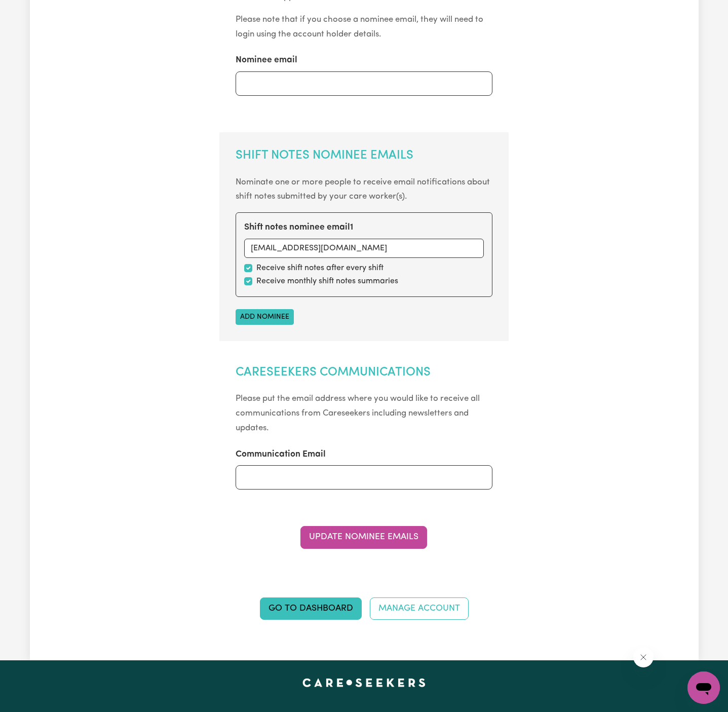 This screenshot has height=712, width=728. I want to click on button: Add nominee, so click(265, 317).